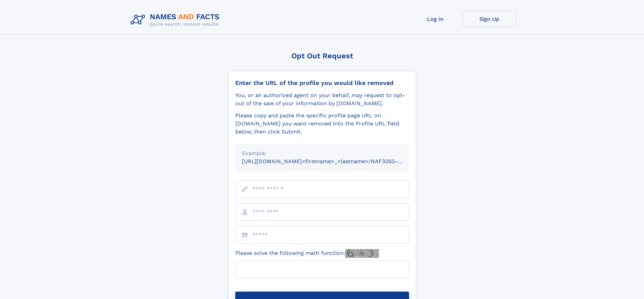 The image size is (644, 299). What do you see at coordinates (489, 19) in the screenshot?
I see `a: Sign Up` at bounding box center [489, 19].